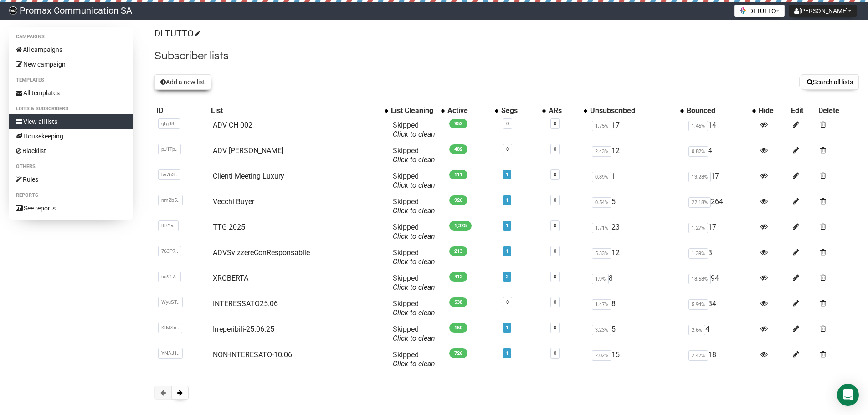 This screenshot has width=868, height=415. Describe the element at coordinates (698, 304) in the screenshot. I see `span: 5.94%` at that location.